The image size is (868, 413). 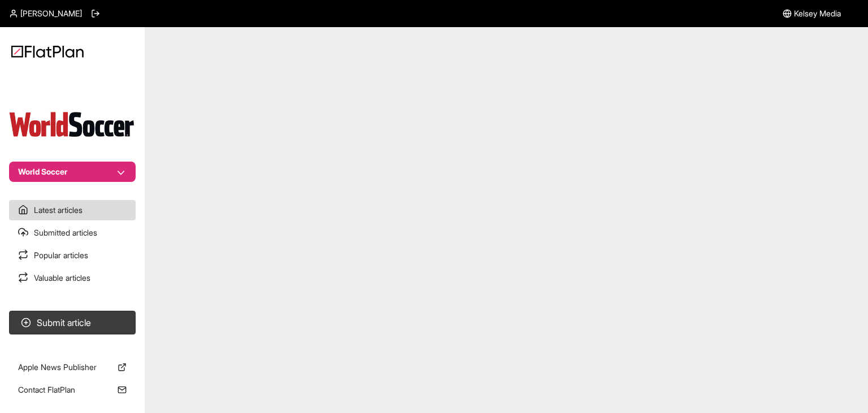 I want to click on a: Latest articles, so click(x=72, y=210).